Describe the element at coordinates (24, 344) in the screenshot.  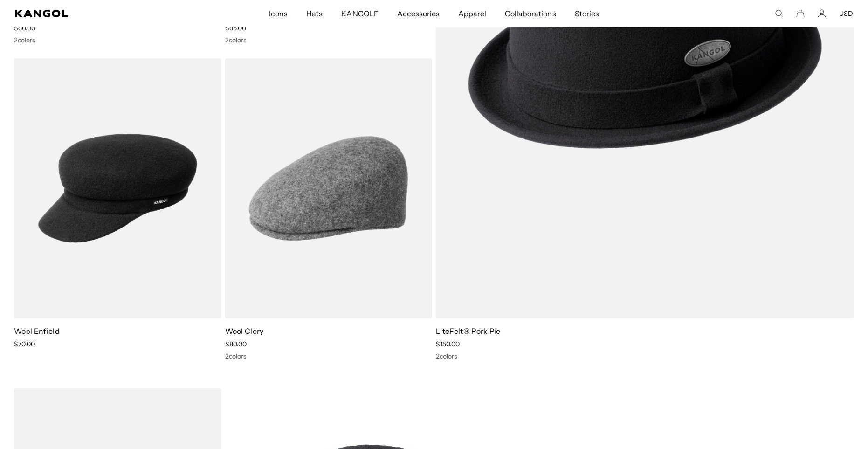
I see `span: $70.00` at that location.